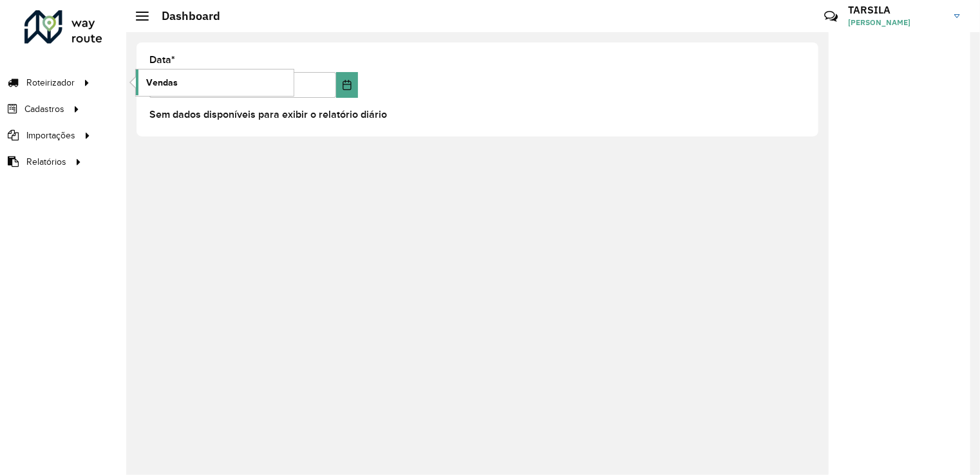  What do you see at coordinates (268, 115) in the screenshot?
I see `label: Sem dados disponíveis para exibir o relatório diário` at bounding box center [268, 115].